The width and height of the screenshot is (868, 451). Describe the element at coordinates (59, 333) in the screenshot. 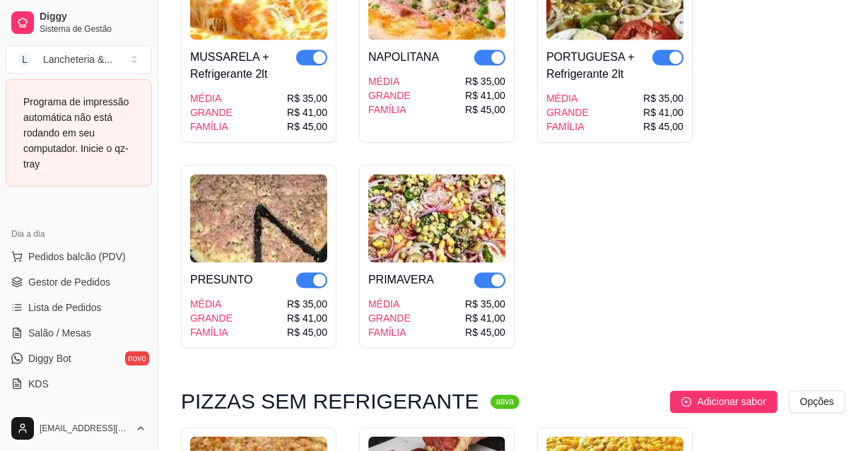

I see `span: Salão / Mesas` at that location.